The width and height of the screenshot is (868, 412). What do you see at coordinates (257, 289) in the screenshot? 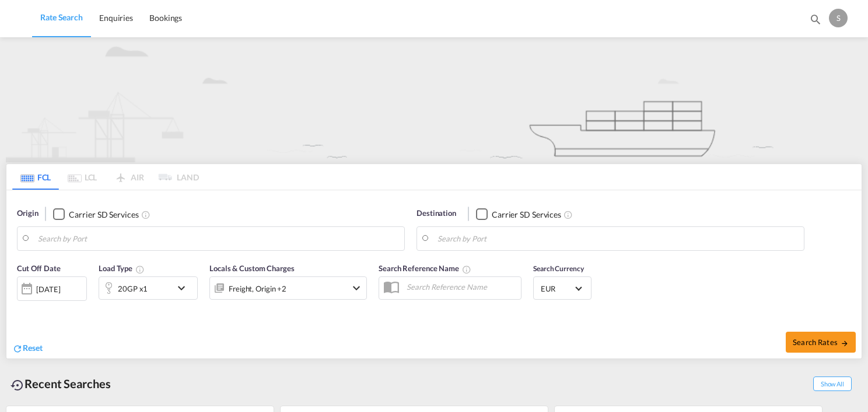
I see `div: Freight Origin Destination Dock Stuffing` at bounding box center [257, 289].